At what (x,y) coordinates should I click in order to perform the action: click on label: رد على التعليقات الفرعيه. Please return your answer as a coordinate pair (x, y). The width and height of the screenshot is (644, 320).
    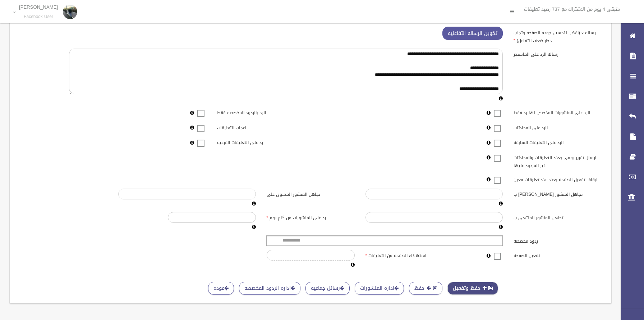
    Looking at the image, I should click on (261, 142).